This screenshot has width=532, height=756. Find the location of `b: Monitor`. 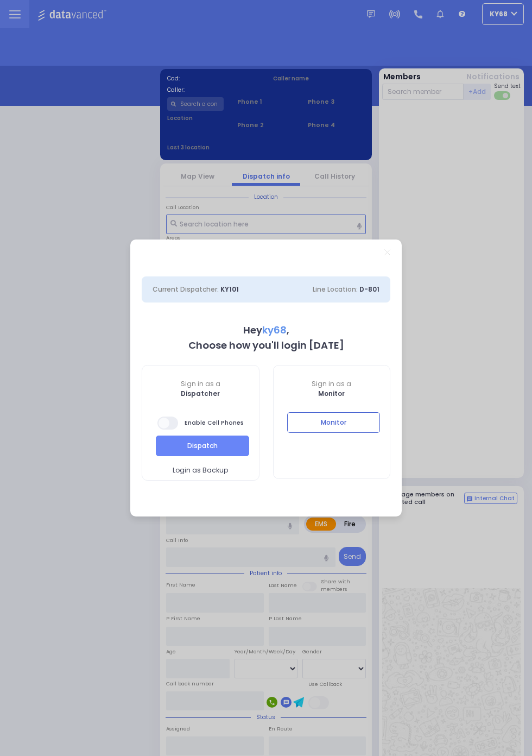

b: Monitor is located at coordinates (331, 393).